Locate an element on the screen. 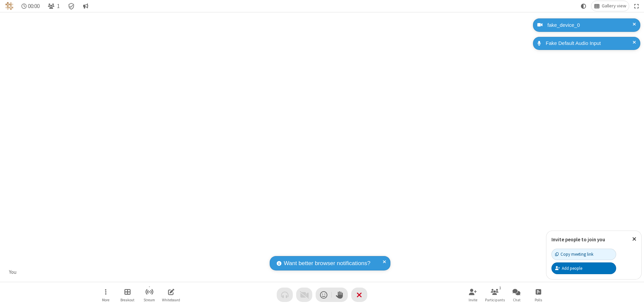 The image size is (644, 307). img: QA Selenium DO NOT DELETE OR CHANGE is located at coordinates (9, 6).